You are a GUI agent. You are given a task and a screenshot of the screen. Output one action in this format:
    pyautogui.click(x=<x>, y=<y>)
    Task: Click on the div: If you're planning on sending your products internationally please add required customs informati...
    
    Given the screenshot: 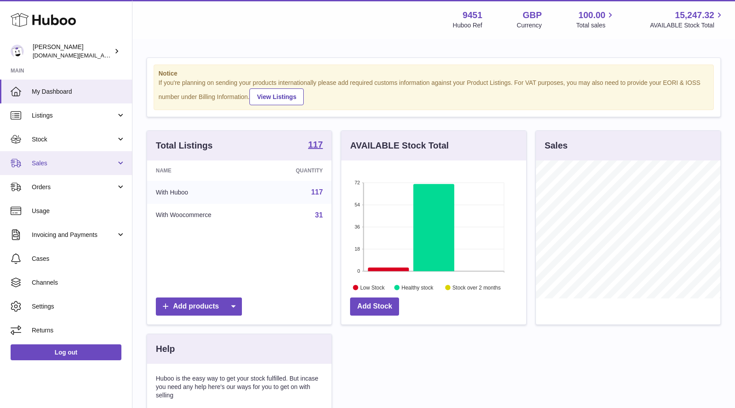 What is the action you would take?
    pyautogui.click(x=434, y=92)
    